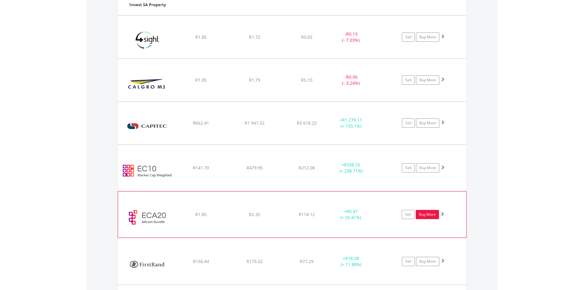  Describe the element at coordinates (255, 80) in the screenshot. I see `span: R1.79` at that location.